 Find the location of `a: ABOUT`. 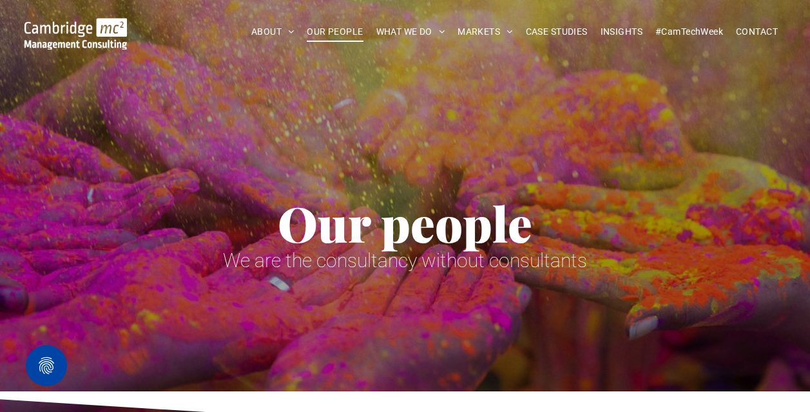

a: ABOUT is located at coordinates (272, 32).